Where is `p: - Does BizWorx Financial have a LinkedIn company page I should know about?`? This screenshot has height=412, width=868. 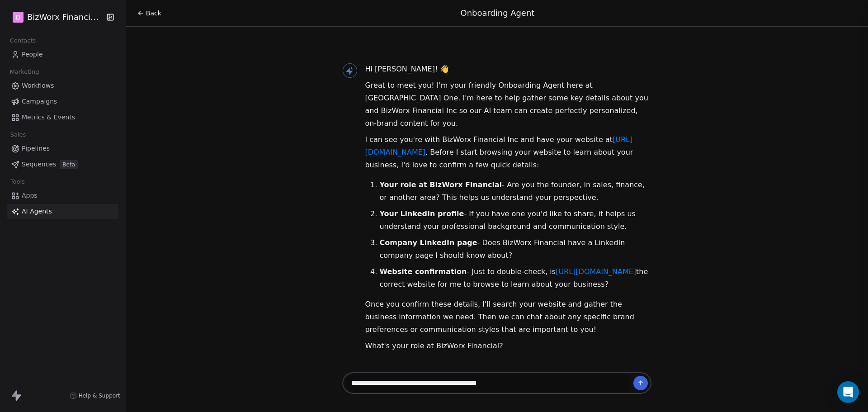 p: - Does BizWorx Financial have a LinkedIn company page I should know about? is located at coordinates (515, 249).